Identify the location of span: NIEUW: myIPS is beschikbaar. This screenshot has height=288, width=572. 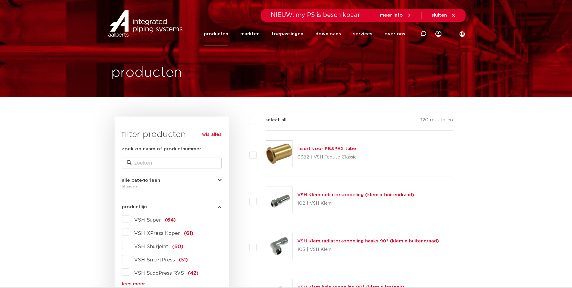
(315, 15).